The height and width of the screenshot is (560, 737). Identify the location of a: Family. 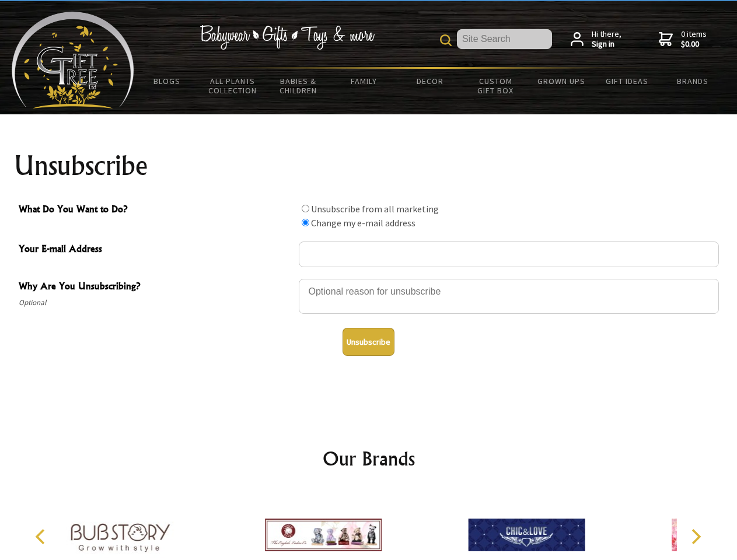
(365, 81).